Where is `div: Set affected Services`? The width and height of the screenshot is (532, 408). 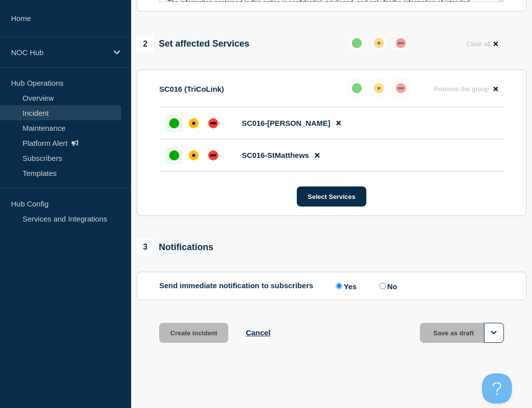
div: Set affected Services is located at coordinates (193, 44).